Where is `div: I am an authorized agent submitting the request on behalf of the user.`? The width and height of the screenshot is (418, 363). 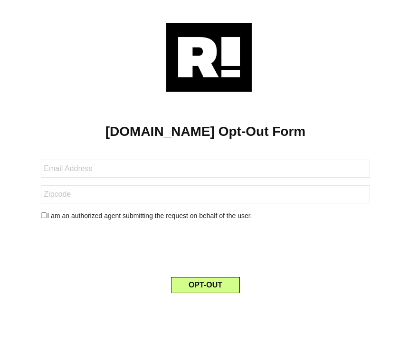
div: I am an authorized agent submitting the request on behalf of the user. is located at coordinates (205, 216).